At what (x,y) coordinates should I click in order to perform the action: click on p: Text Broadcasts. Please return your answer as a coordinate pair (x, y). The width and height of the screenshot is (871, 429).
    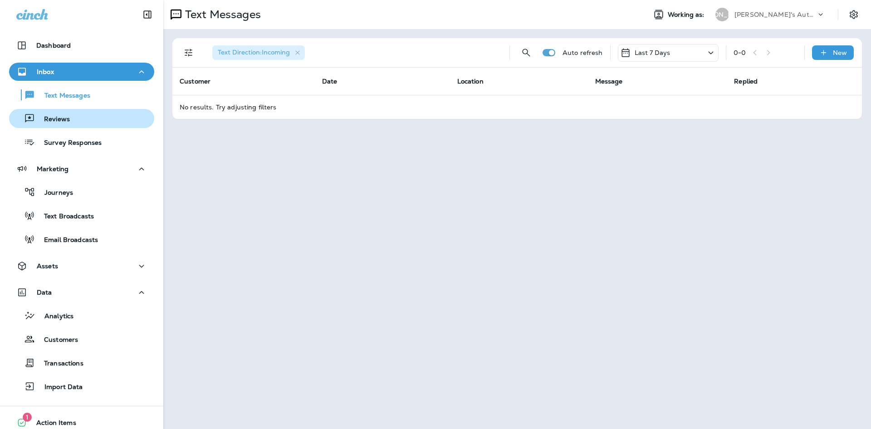
    Looking at the image, I should click on (64, 216).